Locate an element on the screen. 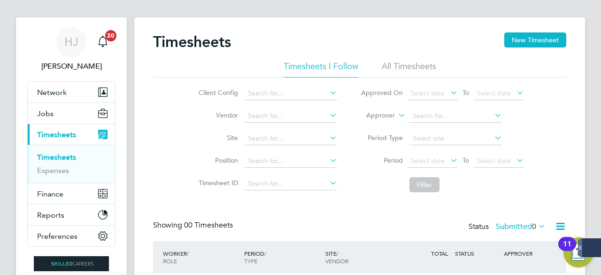  div: Showing is located at coordinates (194, 225).